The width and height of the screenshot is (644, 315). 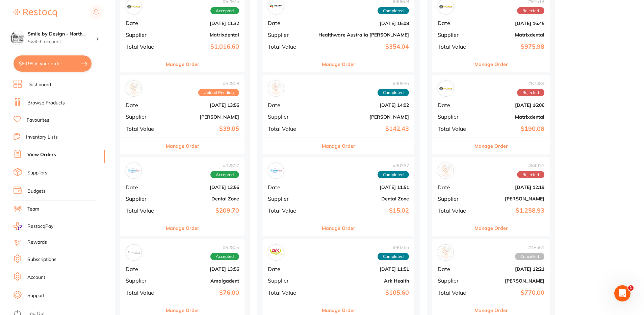 I want to click on a: Team, so click(x=33, y=209).